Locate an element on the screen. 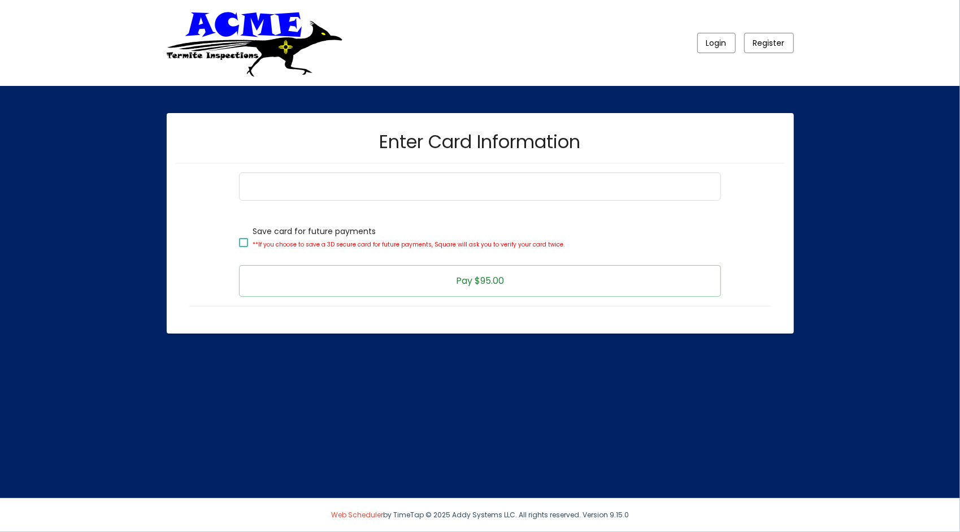 This screenshot has height=532, width=960. h2: Enter Card Information is located at coordinates (480, 142).